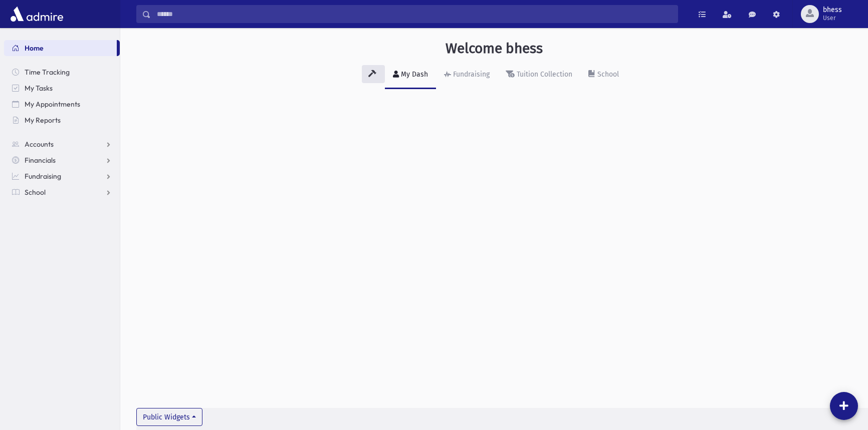  What do you see at coordinates (47, 72) in the screenshot?
I see `span: Time Tracking` at bounding box center [47, 72].